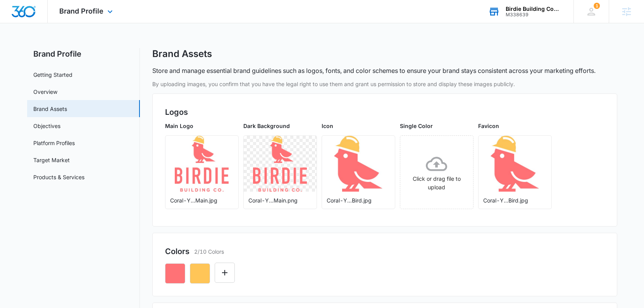  What do you see at coordinates (534, 9) in the screenshot?
I see `div: account name` at bounding box center [534, 9].